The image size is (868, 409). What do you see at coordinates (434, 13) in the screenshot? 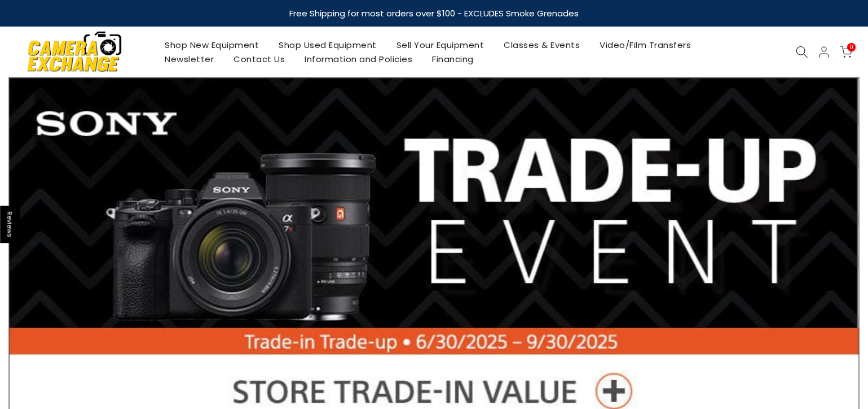
I see `strong: Free Shipping for most orders over $100 - EXCLUDES Smoke Grenades` at bounding box center [434, 13].